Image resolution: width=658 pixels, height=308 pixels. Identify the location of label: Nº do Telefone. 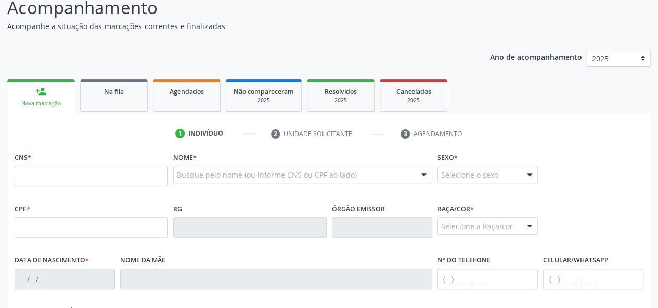
(464, 261).